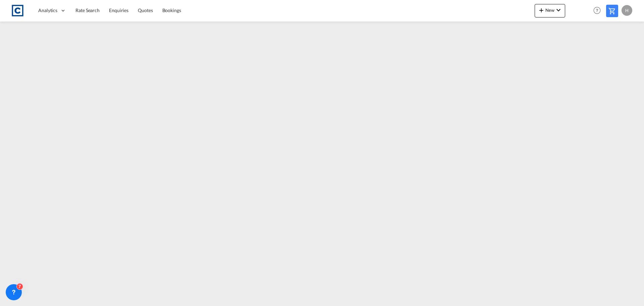 The image size is (644, 306). What do you see at coordinates (119, 10) in the screenshot?
I see `span: Enquiries` at bounding box center [119, 10].